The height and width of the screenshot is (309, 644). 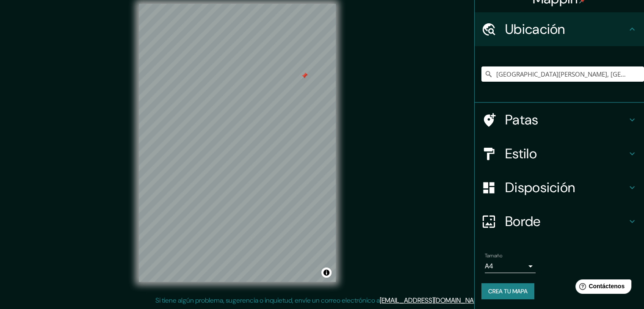 I want to click on font: Tamaño, so click(x=493, y=256).